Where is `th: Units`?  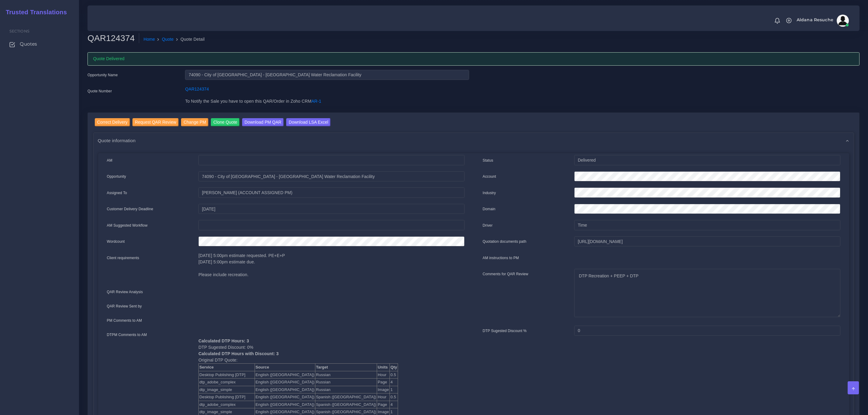
th: Units is located at coordinates (383, 367).